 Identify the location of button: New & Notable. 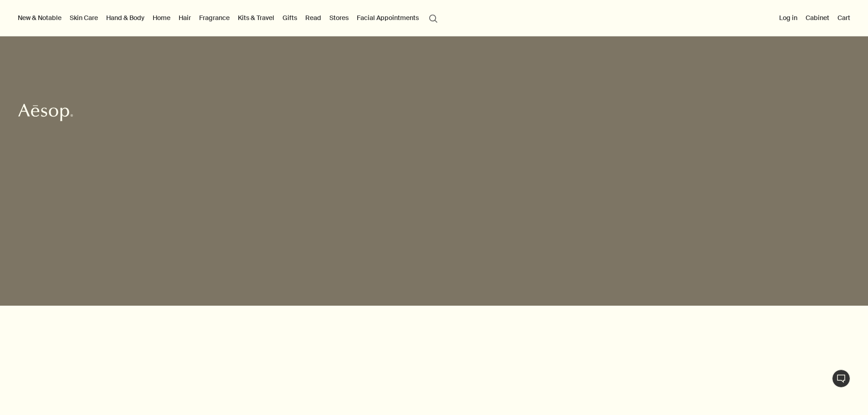
(40, 18).